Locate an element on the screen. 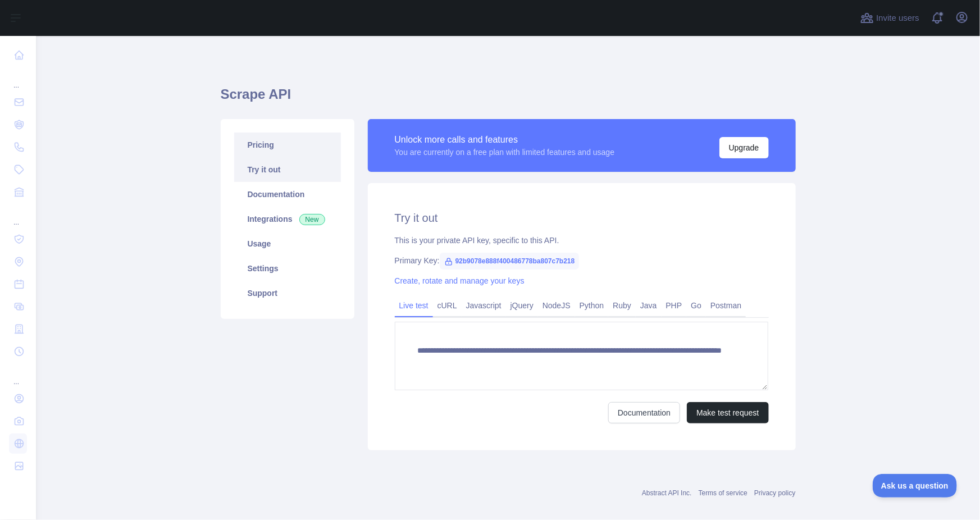 The height and width of the screenshot is (520, 980). button: Make test request is located at coordinates (727, 413).